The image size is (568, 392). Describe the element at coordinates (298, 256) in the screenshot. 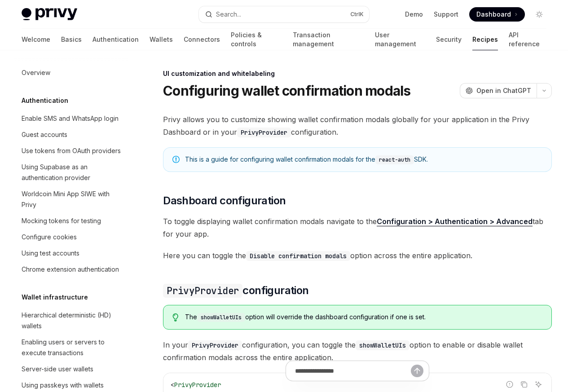

I see `code: Disable confirmation modals` at that location.